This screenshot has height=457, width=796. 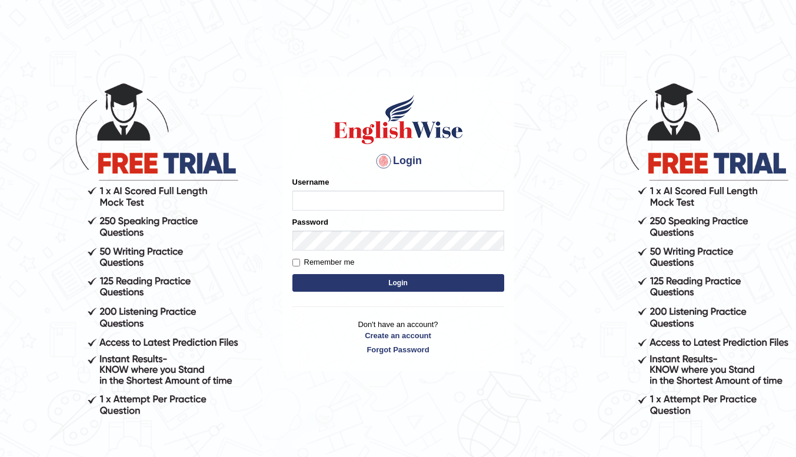 What do you see at coordinates (398, 161) in the screenshot?
I see `h4: Login` at bounding box center [398, 161].